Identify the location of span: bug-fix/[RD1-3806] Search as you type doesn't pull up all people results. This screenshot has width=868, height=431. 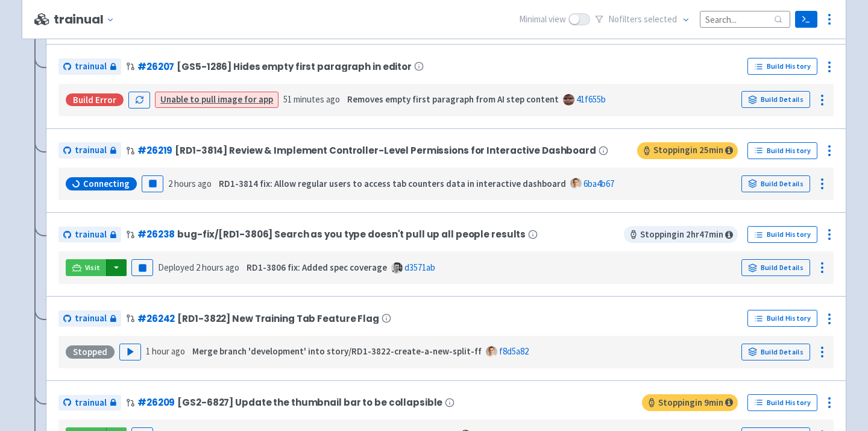
(351, 234).